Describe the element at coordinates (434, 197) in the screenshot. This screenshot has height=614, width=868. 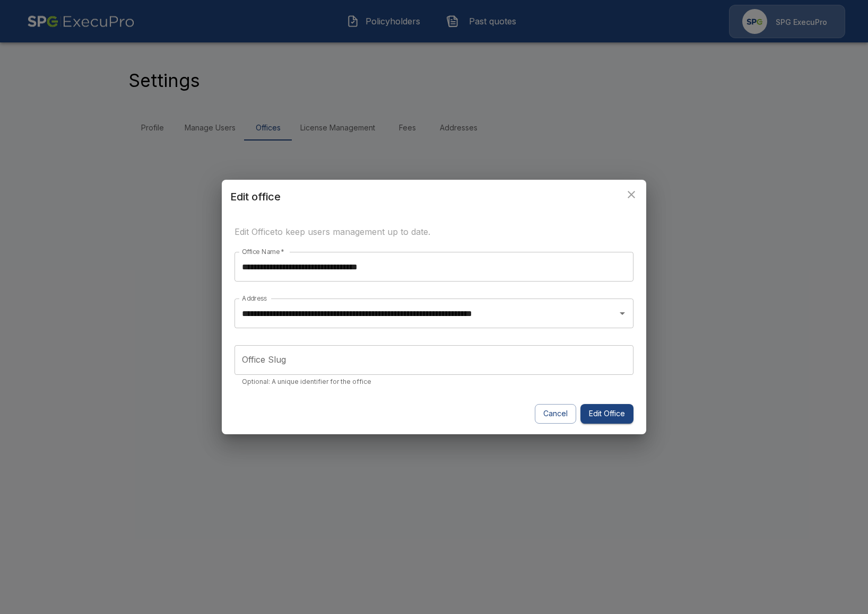
I see `h2: Edit office` at that location.